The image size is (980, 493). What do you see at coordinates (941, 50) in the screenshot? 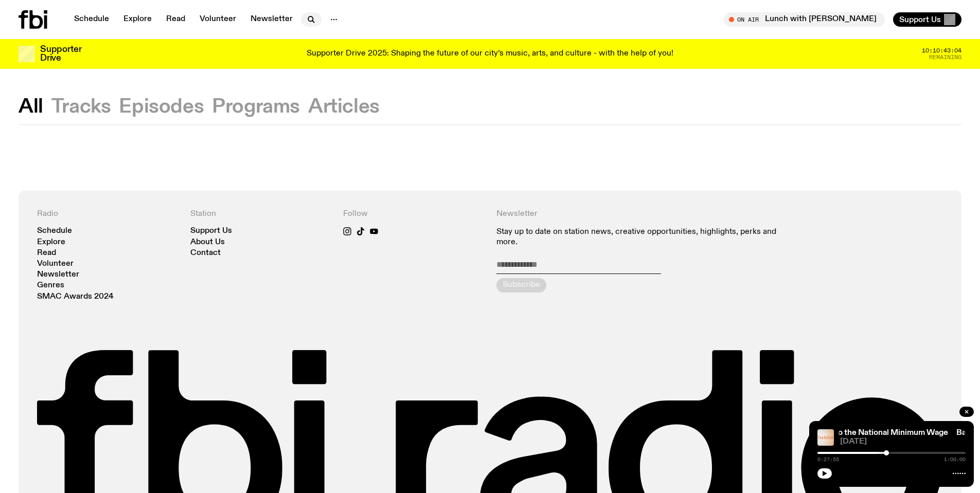
I see `span: 10:10:43:04` at bounding box center [941, 50].